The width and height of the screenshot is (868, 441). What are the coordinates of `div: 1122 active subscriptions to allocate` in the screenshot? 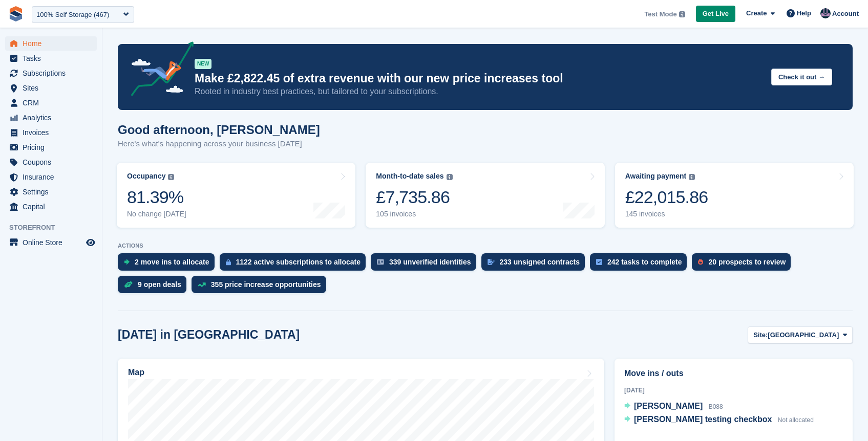 It's located at (299, 262).